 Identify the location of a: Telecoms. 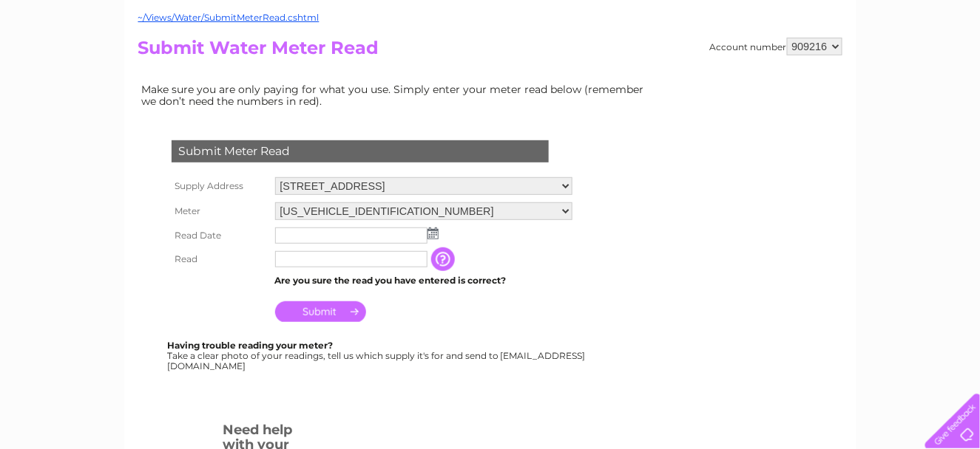
(820, 68).